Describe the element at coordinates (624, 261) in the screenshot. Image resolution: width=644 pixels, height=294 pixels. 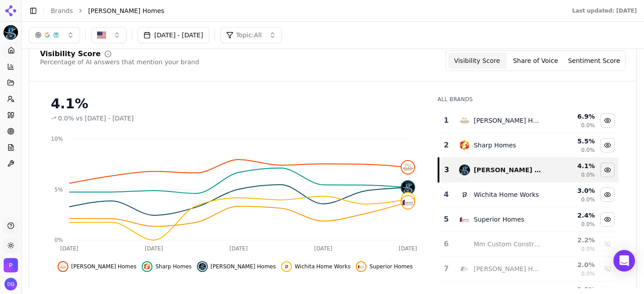
I see `div: Open Intercom Messenger` at that location.